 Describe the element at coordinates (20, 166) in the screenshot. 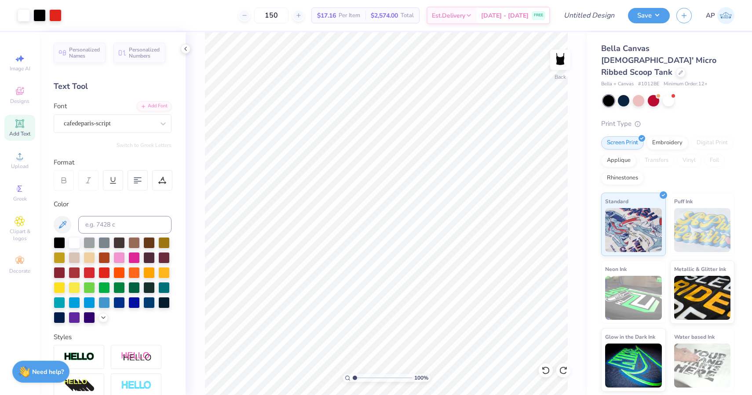

I see `span: Upload` at that location.